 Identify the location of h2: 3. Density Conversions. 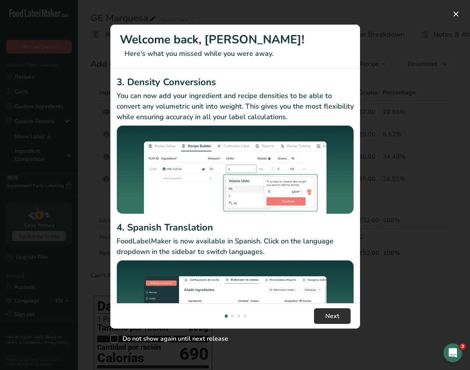
(235, 82).